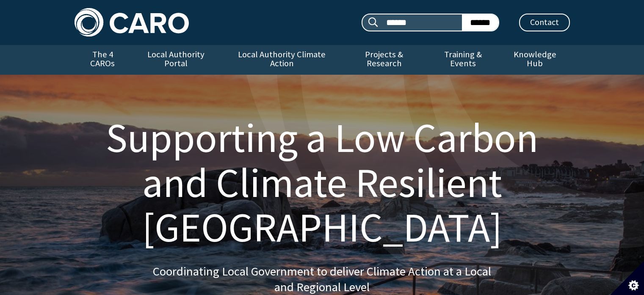 The height and width of the screenshot is (295, 644). Describe the element at coordinates (463, 60) in the screenshot. I see `a: Training & Events` at that location.